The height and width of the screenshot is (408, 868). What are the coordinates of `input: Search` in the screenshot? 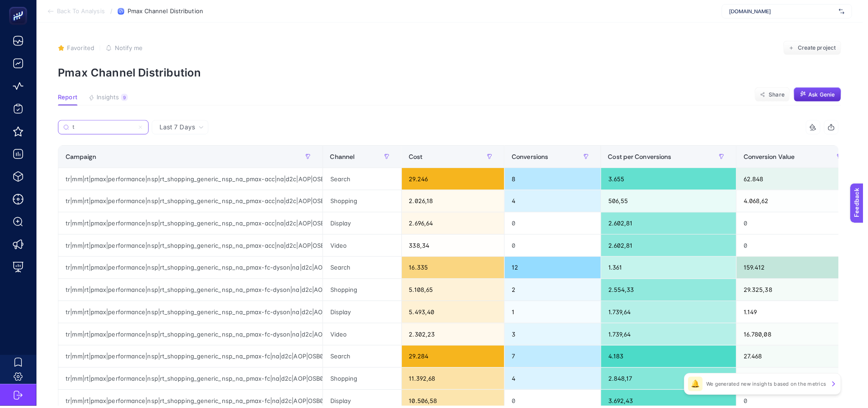 It's located at (104, 128).